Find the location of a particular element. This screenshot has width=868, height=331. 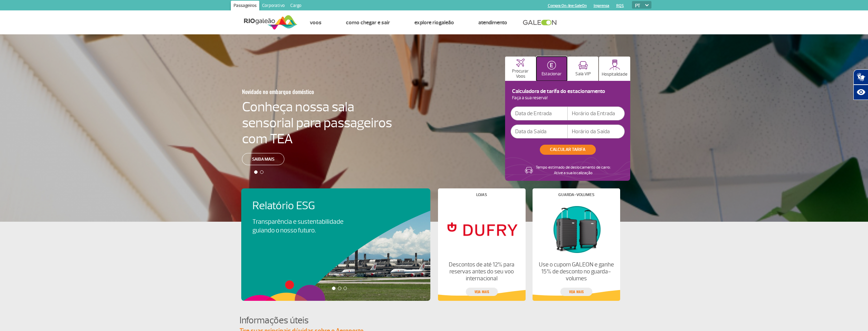

a: Passageiros is located at coordinates (245, 6).